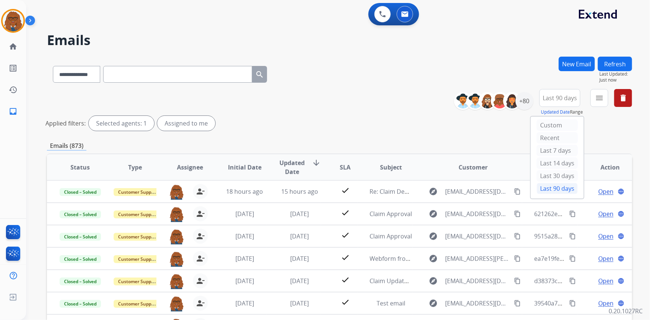  What do you see at coordinates (410, 191) in the screenshot?
I see `span: Re: Claim Denial photo proof` at bounding box center [410, 191].